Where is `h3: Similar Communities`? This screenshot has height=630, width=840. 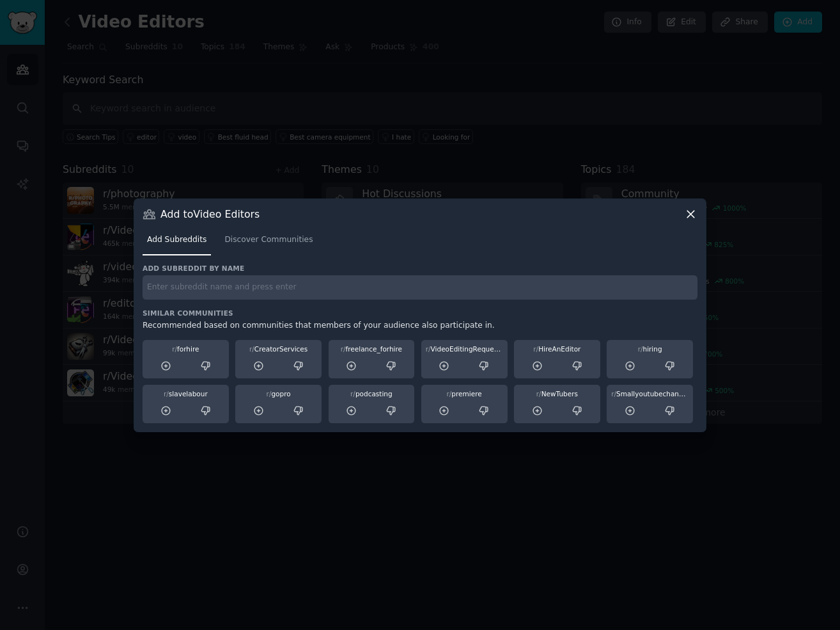
h3: Similar Communities is located at coordinates (420, 313).